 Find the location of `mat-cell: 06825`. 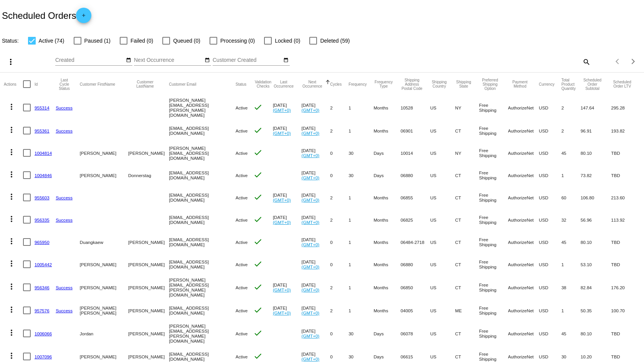

mat-cell: 06825 is located at coordinates (415, 219).